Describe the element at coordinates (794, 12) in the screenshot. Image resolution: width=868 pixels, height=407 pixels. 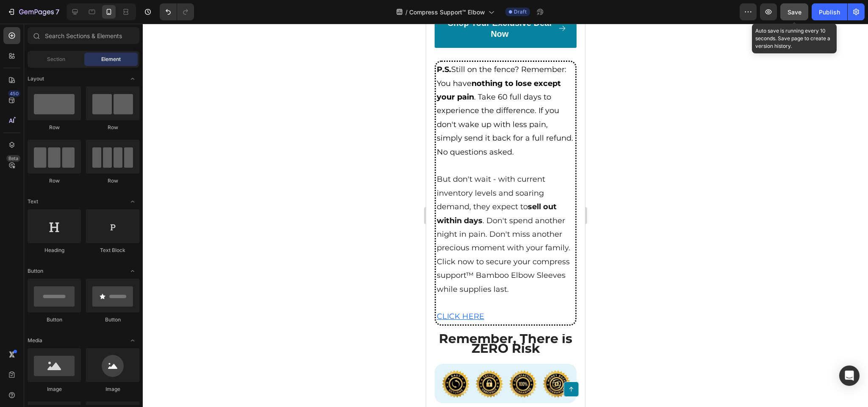
I see `button: Save` at that location.